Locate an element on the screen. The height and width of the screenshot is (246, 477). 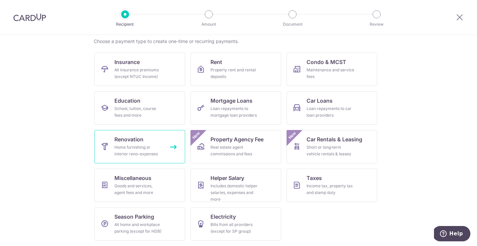
a: ElectricityBills from all providers (except for SP group) is located at coordinates (236, 224).